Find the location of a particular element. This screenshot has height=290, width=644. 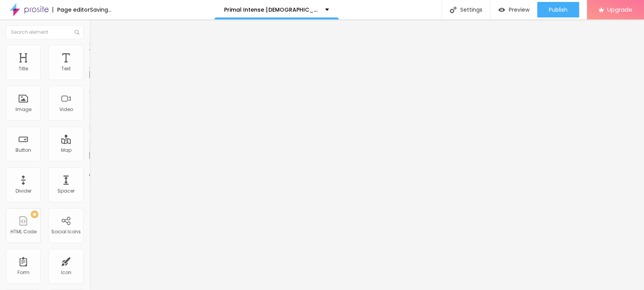

div: Page editor is located at coordinates (71, 10).